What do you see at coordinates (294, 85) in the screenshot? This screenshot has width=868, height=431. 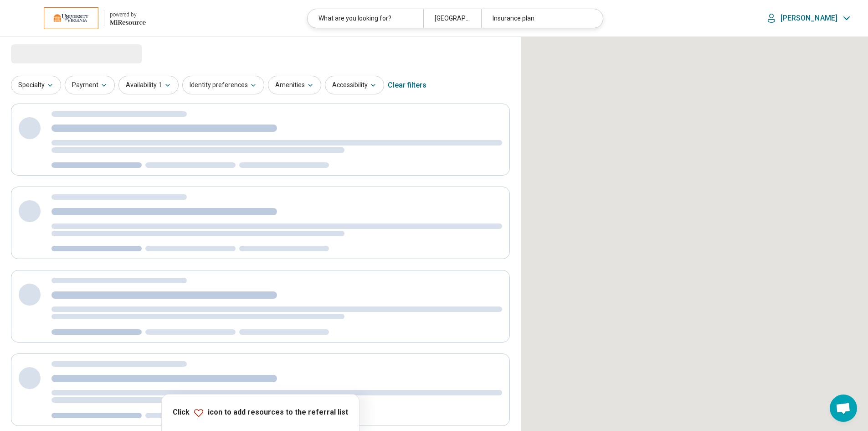 I see `button: Amenities` at bounding box center [294, 85].